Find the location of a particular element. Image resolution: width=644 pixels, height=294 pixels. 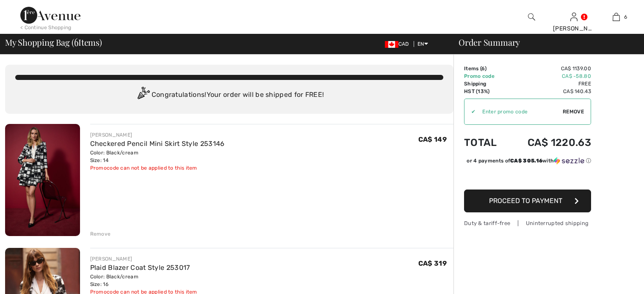

span: CAD is located at coordinates (398, 44).